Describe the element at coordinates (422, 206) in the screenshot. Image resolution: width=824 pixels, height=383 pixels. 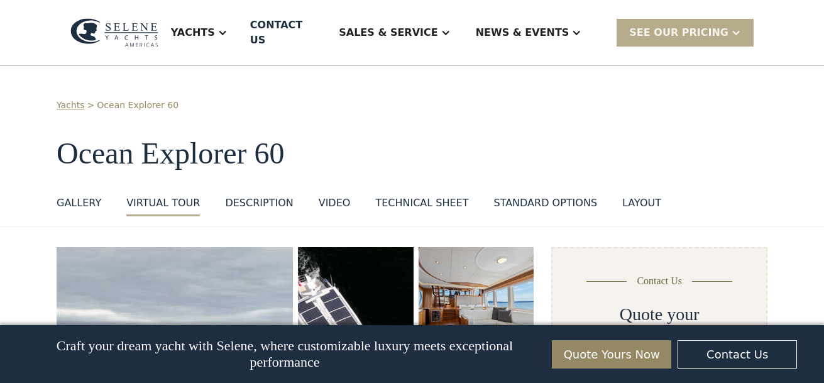
I see `a: Technical sheet` at that location.